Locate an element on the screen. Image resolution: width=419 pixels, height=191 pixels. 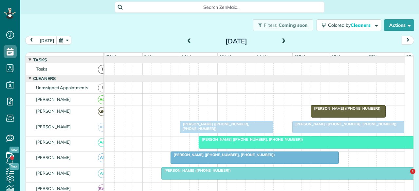
button: next is located at coordinates (408, 40).